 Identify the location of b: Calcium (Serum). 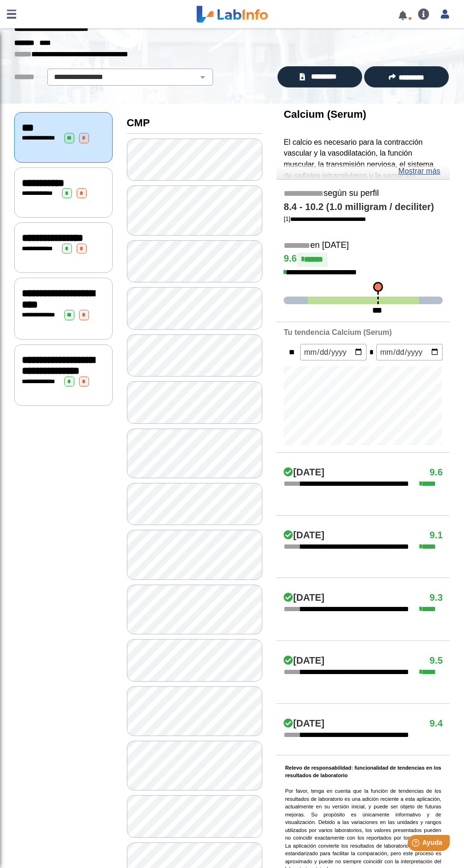
(325, 114).